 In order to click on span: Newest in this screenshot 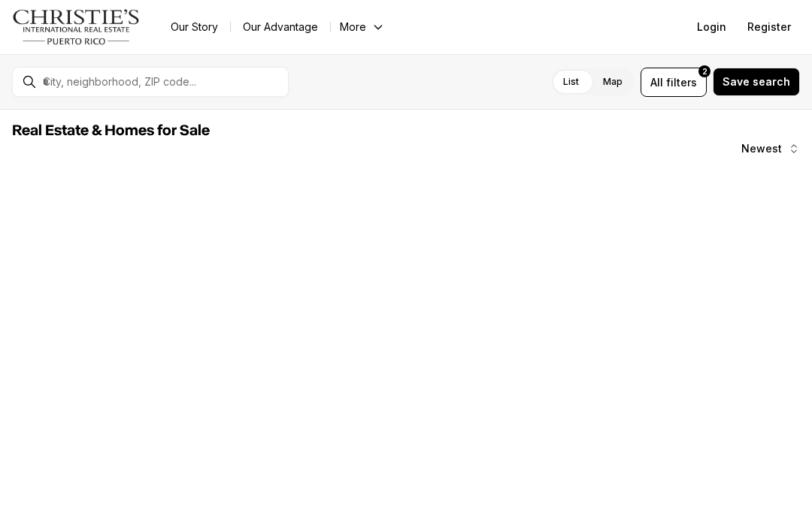, I will do `click(762, 149)`.